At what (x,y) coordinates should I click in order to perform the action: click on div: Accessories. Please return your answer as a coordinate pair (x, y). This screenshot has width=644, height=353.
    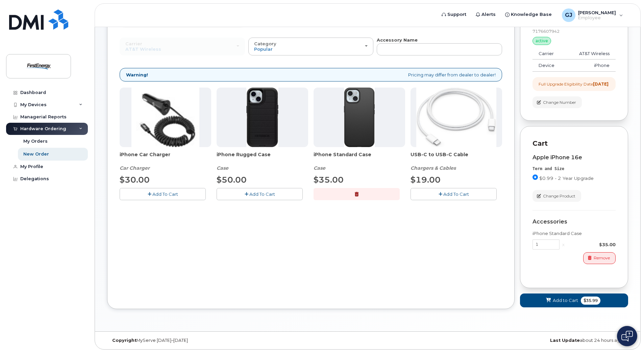
    Looking at the image, I should click on (574, 222).